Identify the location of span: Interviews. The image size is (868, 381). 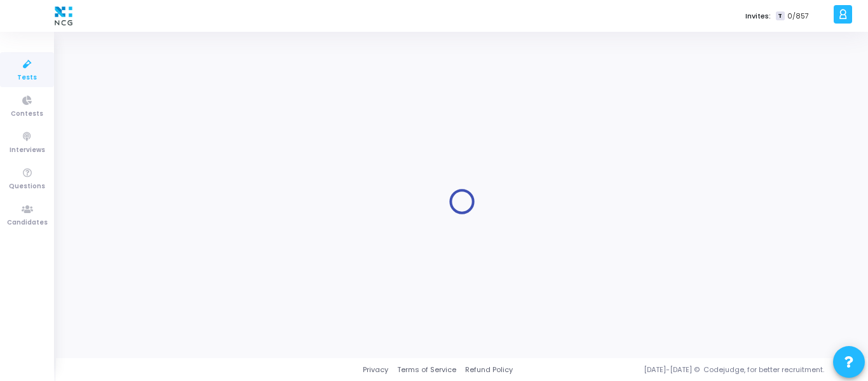
(27, 150).